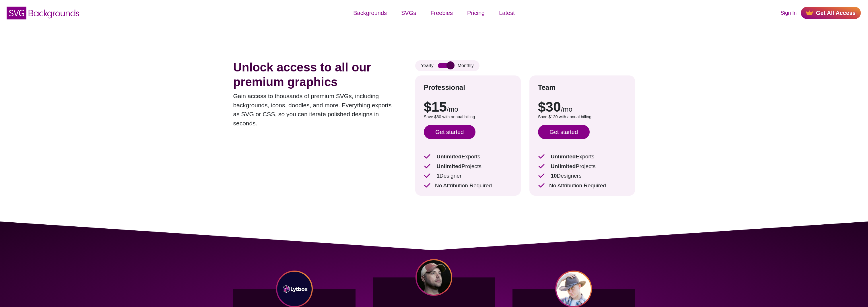 This screenshot has width=868, height=307. What do you see at coordinates (370, 13) in the screenshot?
I see `a: Backgrounds` at bounding box center [370, 13].